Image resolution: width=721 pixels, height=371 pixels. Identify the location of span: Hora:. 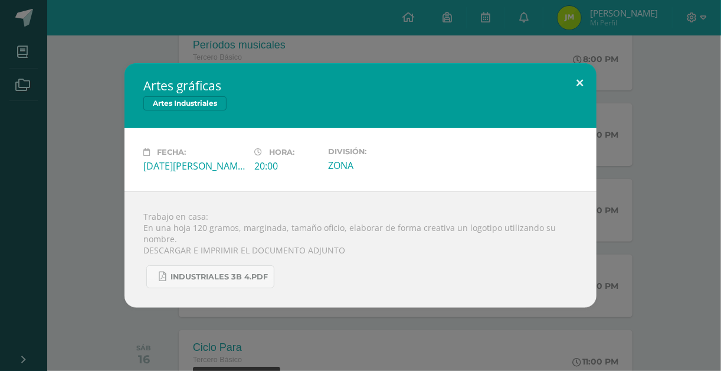
(281, 152).